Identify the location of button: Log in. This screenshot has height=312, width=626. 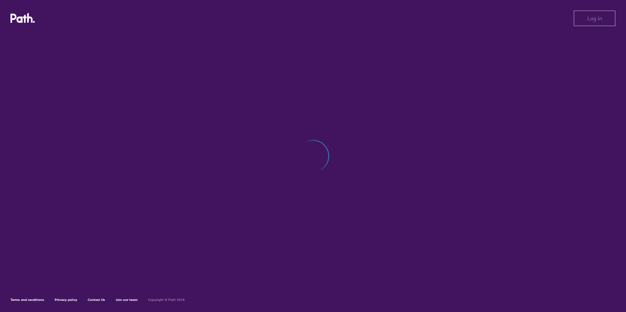
(594, 18).